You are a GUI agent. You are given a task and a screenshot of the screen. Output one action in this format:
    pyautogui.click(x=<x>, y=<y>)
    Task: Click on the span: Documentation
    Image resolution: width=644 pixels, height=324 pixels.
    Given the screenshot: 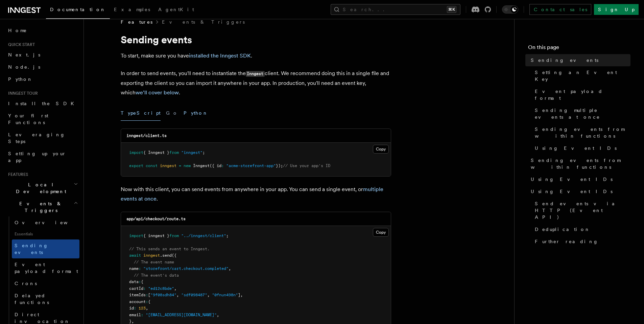 What is the action you would take?
    pyautogui.click(x=78, y=10)
    